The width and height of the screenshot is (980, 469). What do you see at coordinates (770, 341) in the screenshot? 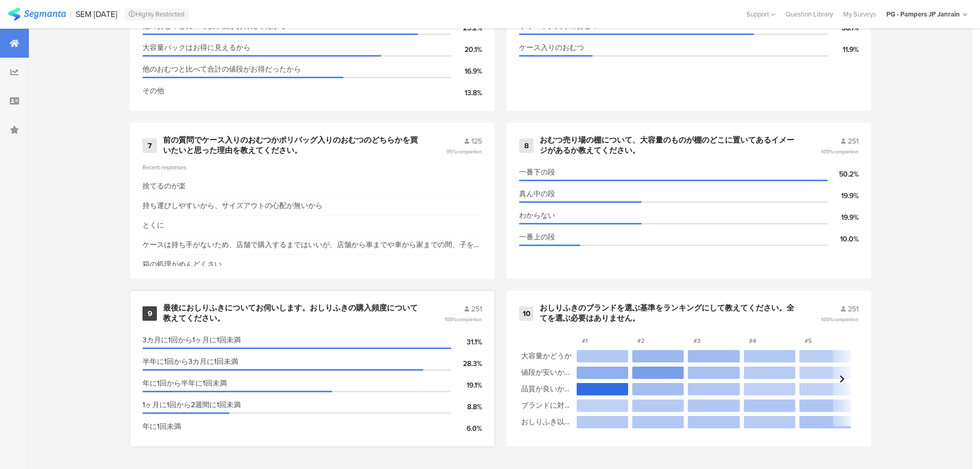
I see `section: #4` at bounding box center [770, 341].